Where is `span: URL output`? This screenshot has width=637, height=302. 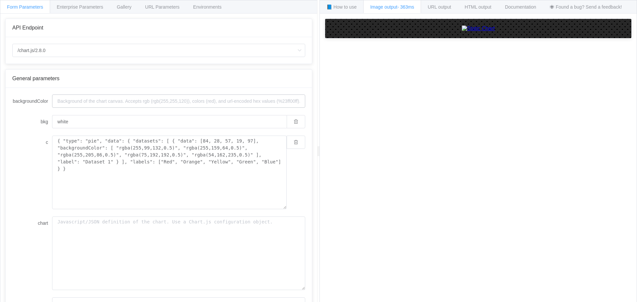 span: URL output is located at coordinates (439, 7).